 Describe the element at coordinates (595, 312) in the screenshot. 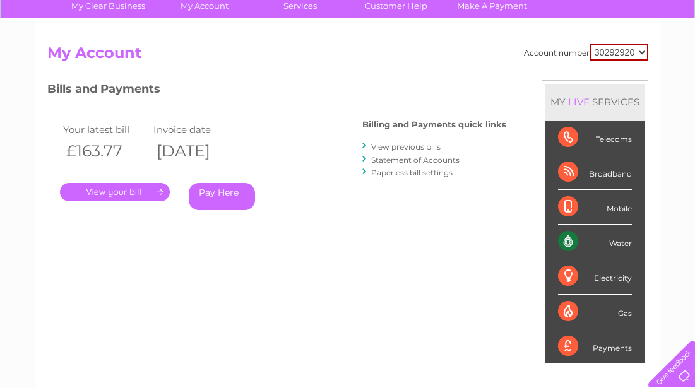

I see `div: Gas` at that location.